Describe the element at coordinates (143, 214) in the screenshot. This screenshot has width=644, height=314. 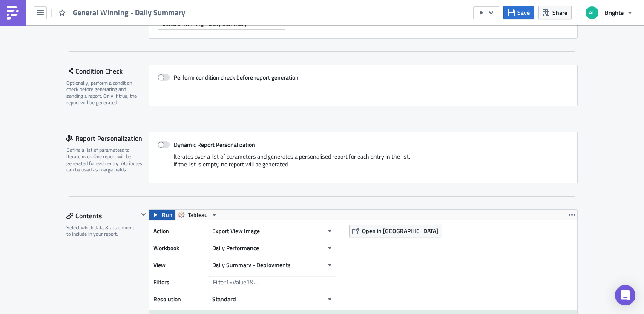
I see `button: Hide content` at that location.